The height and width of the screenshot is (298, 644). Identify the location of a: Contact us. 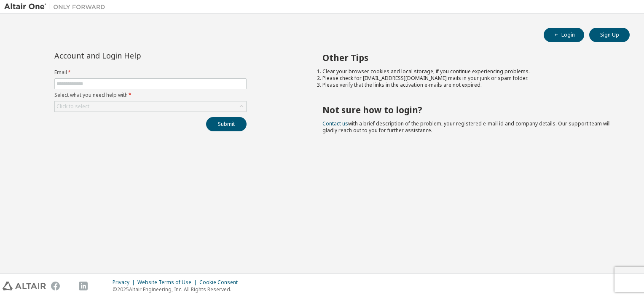
(335, 123).